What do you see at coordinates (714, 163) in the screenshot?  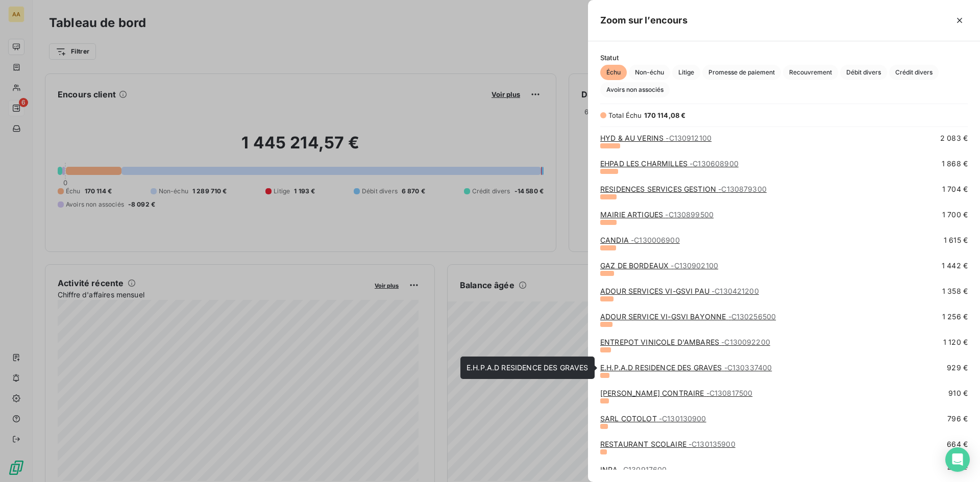 I see `span: - C130608900` at bounding box center [714, 163].